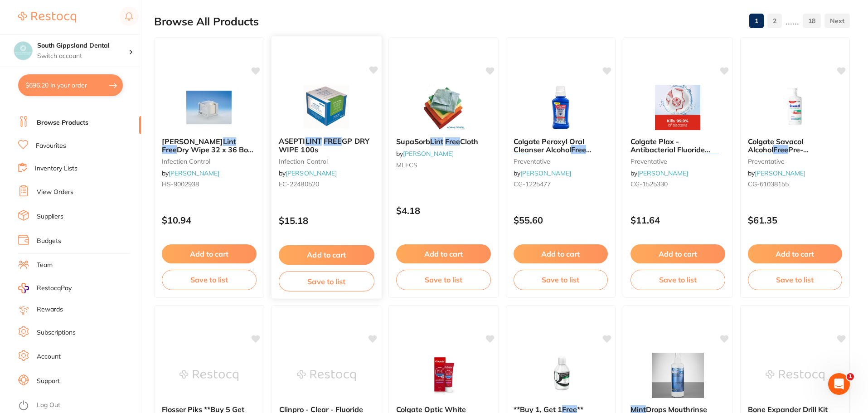  What do you see at coordinates (24, 288) in the screenshot?
I see `img: RestocqPay` at bounding box center [24, 288].